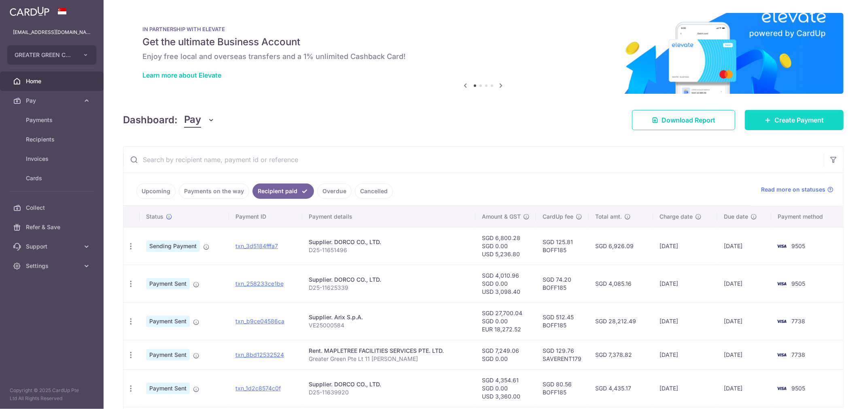 This screenshot has width=863, height=409. I want to click on h6: Enjoy free local and overseas transfers and a 1% unlimited Cashback Card!, so click(483, 57).